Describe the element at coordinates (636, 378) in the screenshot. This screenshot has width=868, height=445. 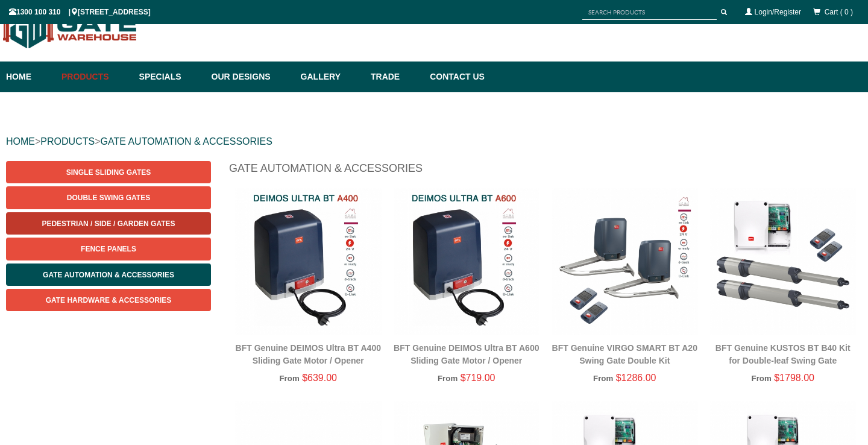
I see `span: $1286.00` at that location.